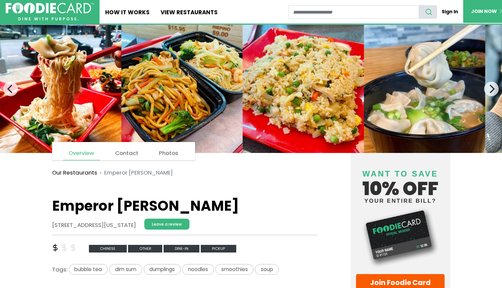 This screenshot has width=502, height=288. I want to click on a: smoothies, so click(235, 269).